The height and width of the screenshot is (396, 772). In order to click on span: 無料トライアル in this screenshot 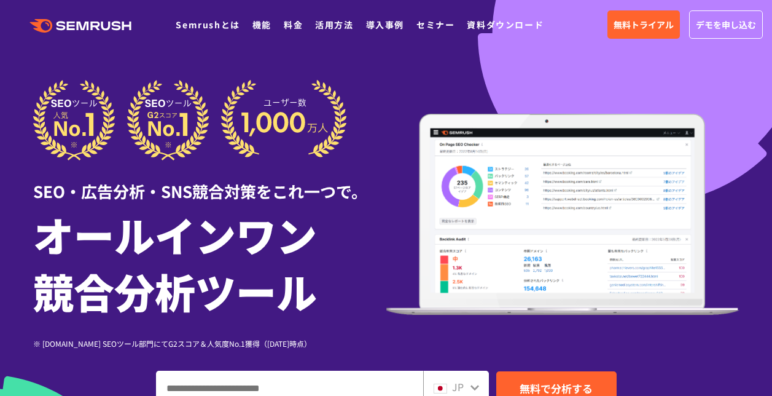, I will do `click(644, 25)`.